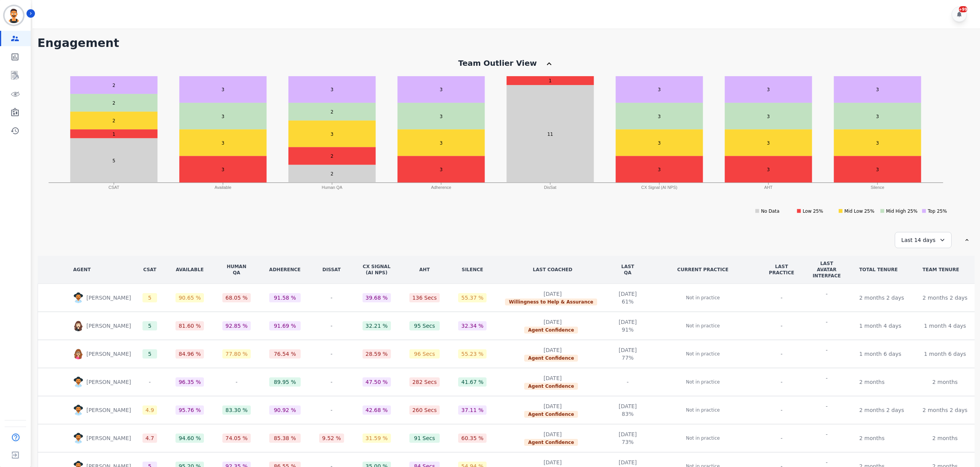 Image resolution: width=980 pixels, height=467 pixels. Describe the element at coordinates (473, 438) in the screenshot. I see `div: 60.35 %` at that location.